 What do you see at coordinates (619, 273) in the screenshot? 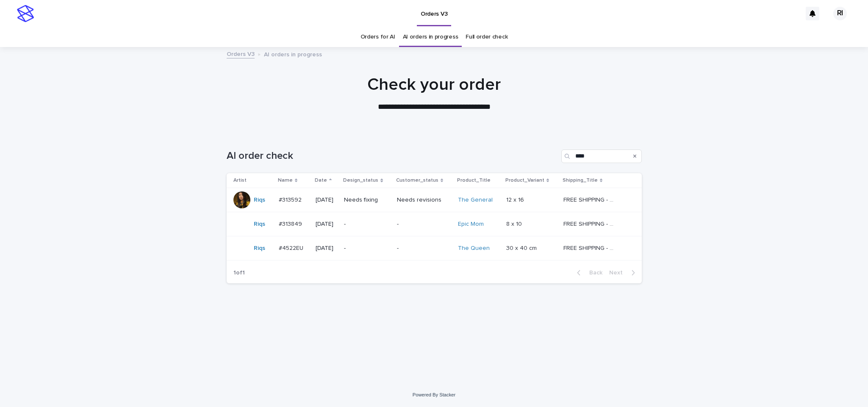
I see `span: Next` at bounding box center [619, 273].